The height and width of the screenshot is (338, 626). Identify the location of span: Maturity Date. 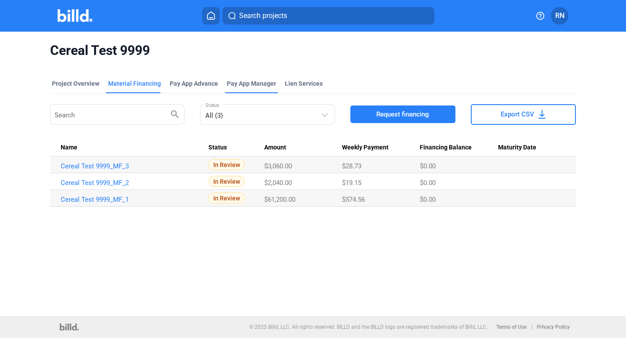
(517, 148).